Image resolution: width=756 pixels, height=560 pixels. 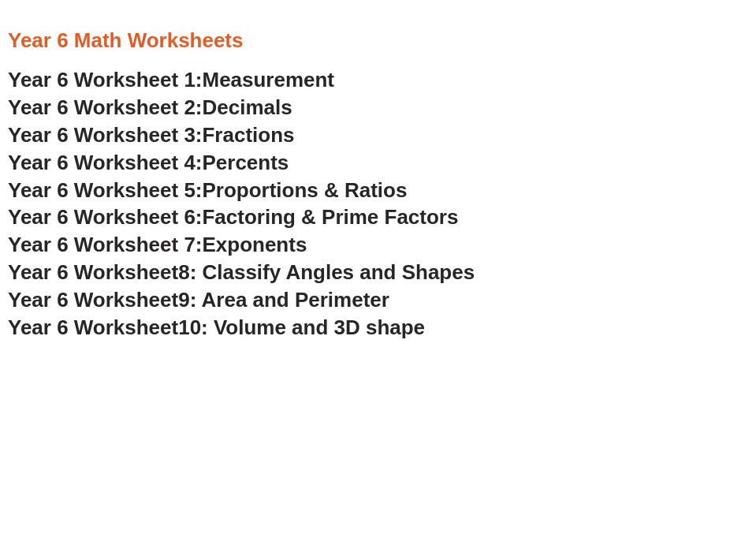 What do you see at coordinates (378, 41) in the screenshot?
I see `h3: Year 6 Math Worksheets` at bounding box center [378, 41].